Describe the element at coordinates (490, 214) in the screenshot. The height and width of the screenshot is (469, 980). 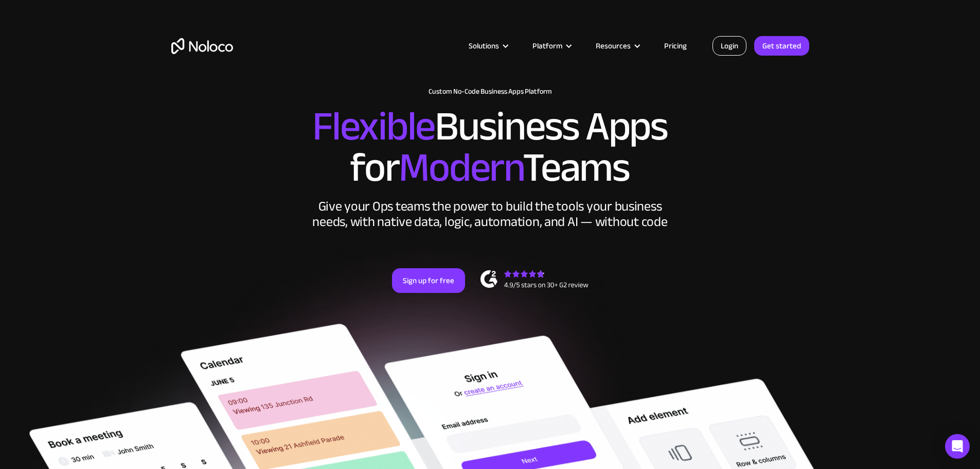
I see `div: Give your Ops teams the power to build the tools your business needs, with native data, logic, au...` at that location.